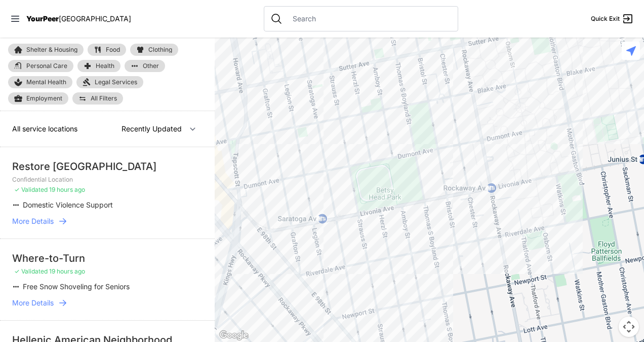 The image size is (644, 342). I want to click on a: Mental Health, so click(40, 82).